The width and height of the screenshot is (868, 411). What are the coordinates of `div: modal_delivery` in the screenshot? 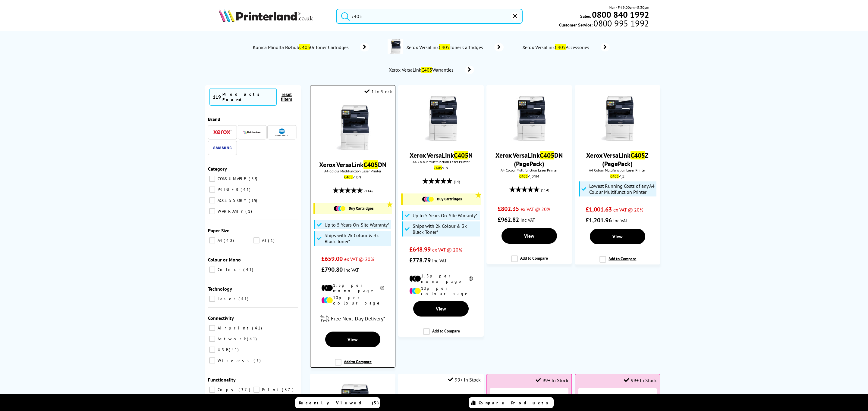 It's located at (353, 319).